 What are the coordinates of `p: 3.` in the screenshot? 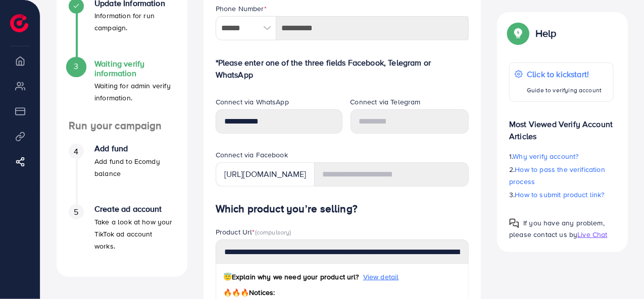 It's located at (561, 194).